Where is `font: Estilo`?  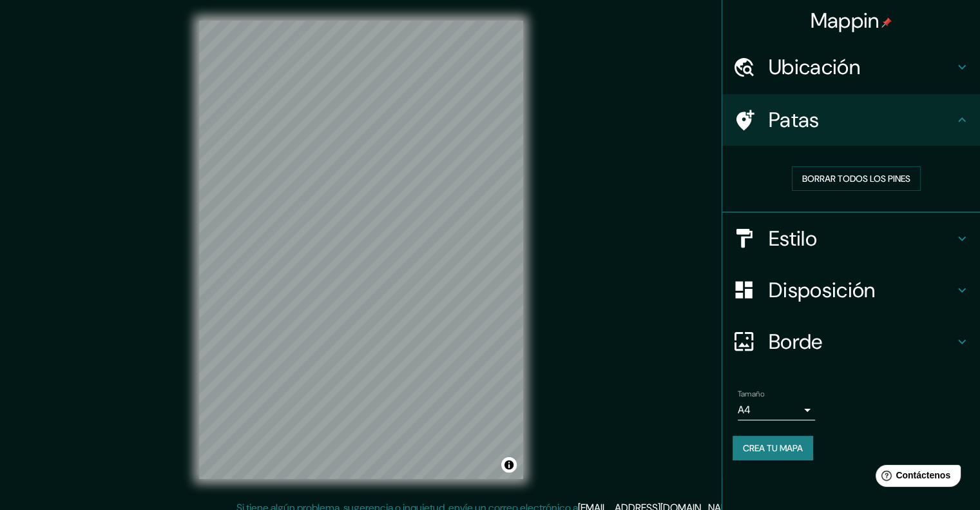
font: Estilo is located at coordinates (793, 239).